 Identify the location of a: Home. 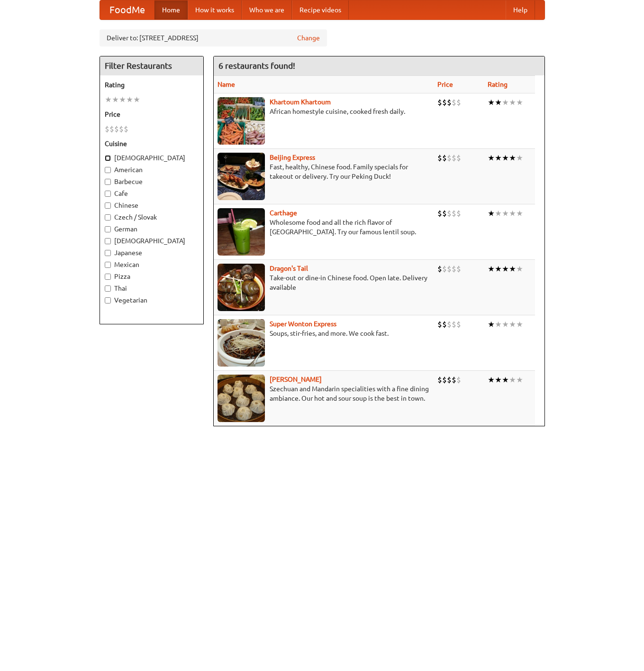
(171, 10).